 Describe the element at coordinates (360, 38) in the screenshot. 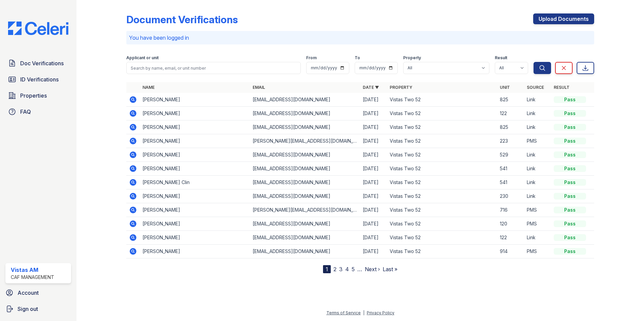

I see `p: You have been logged in` at that location.